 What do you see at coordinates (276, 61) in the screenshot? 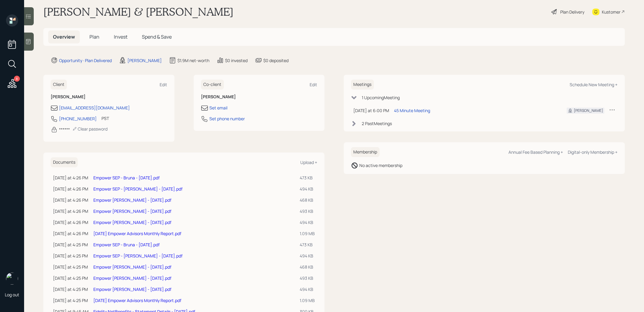
I see `div: $0 deposited` at bounding box center [276, 61].